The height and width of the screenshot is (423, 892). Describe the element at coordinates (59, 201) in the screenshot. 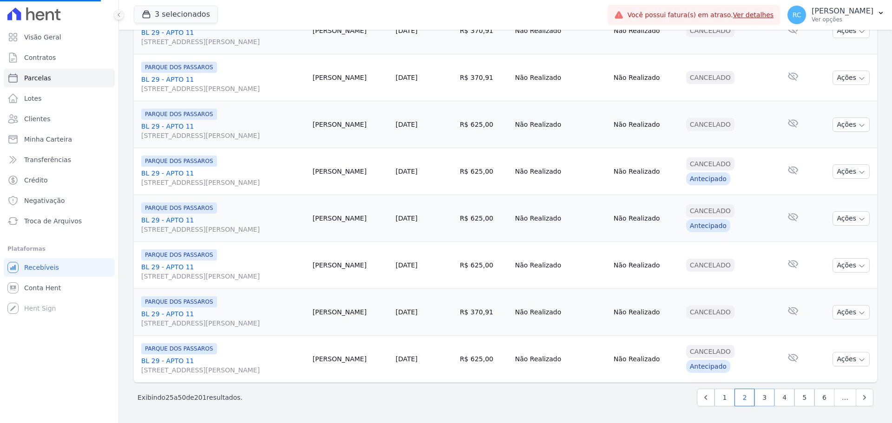

I see `a: Negativação` at that location.